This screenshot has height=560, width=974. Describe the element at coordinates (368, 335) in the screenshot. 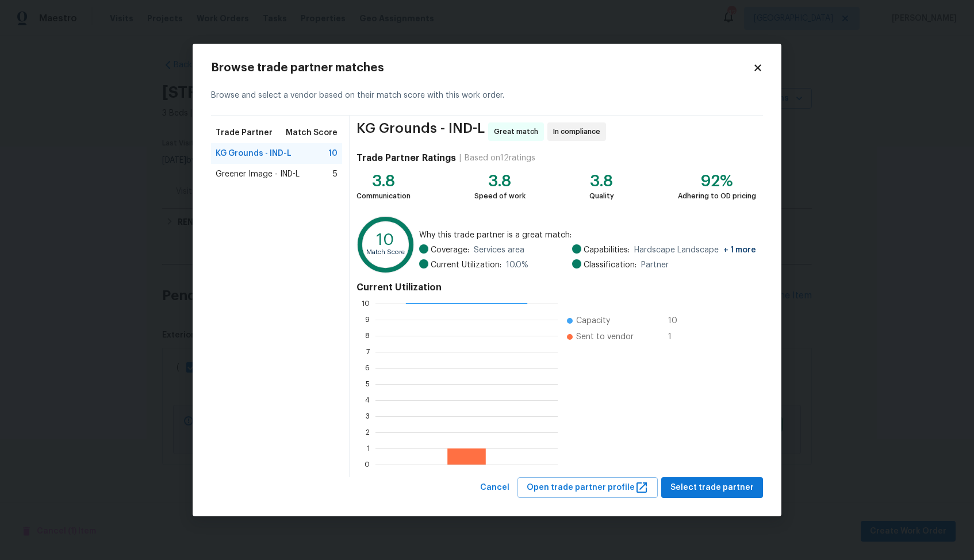

I see `text: 8` at that location.